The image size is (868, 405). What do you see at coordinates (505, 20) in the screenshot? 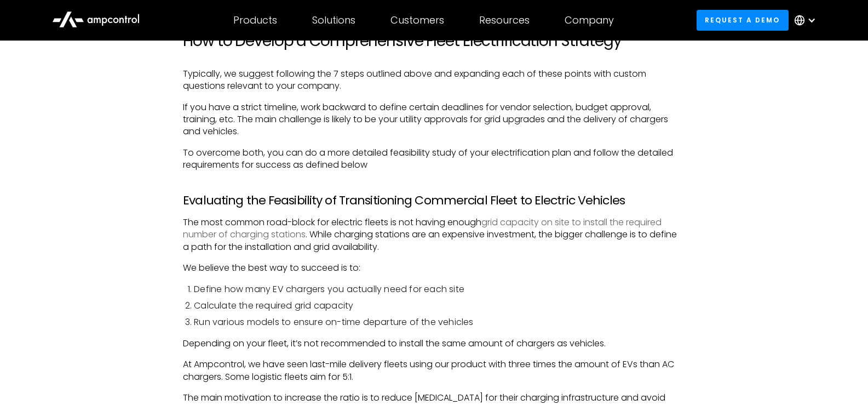
I see `div: Resources` at bounding box center [505, 20].